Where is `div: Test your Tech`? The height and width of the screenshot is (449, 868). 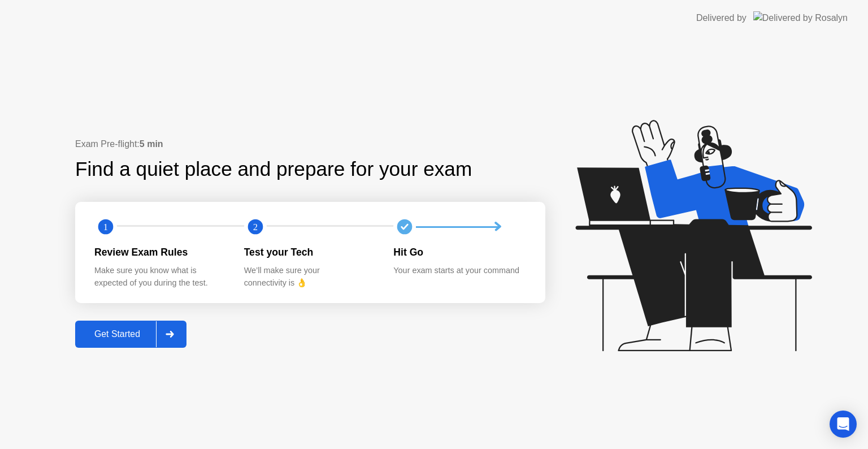
div: Test your Tech is located at coordinates (310, 252).